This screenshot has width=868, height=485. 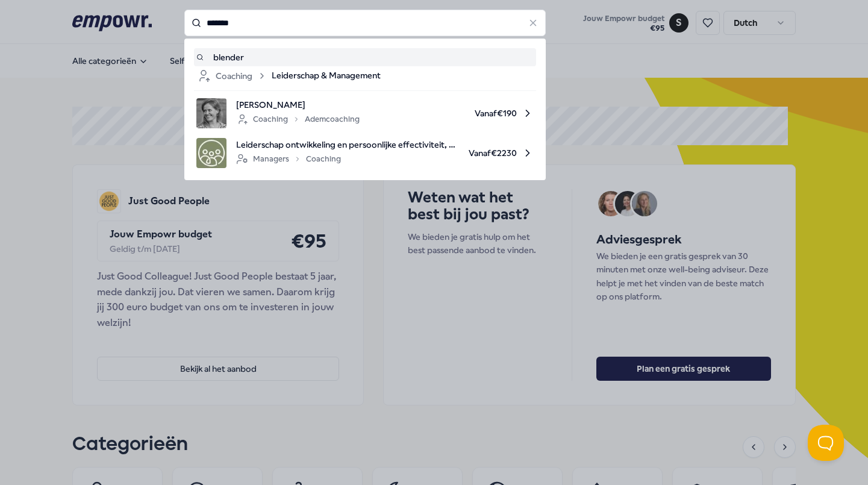 I want to click on div: blender, so click(x=365, y=58).